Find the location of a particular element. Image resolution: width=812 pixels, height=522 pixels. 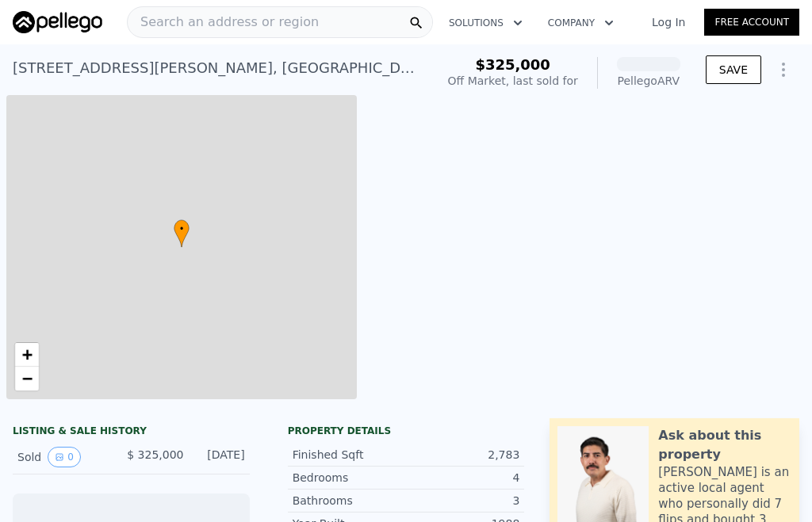

div: 4 is located at coordinates (462, 478).